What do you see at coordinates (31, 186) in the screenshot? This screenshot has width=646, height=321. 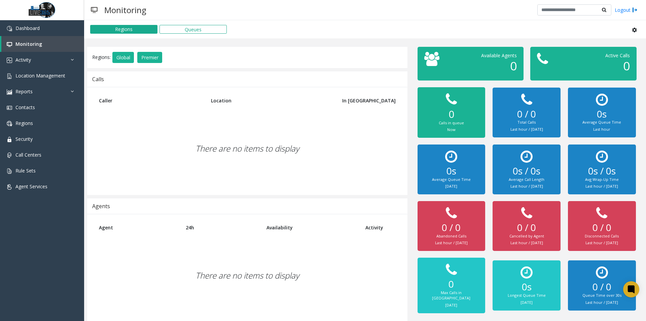 I see `span: Agent Services` at bounding box center [31, 186].